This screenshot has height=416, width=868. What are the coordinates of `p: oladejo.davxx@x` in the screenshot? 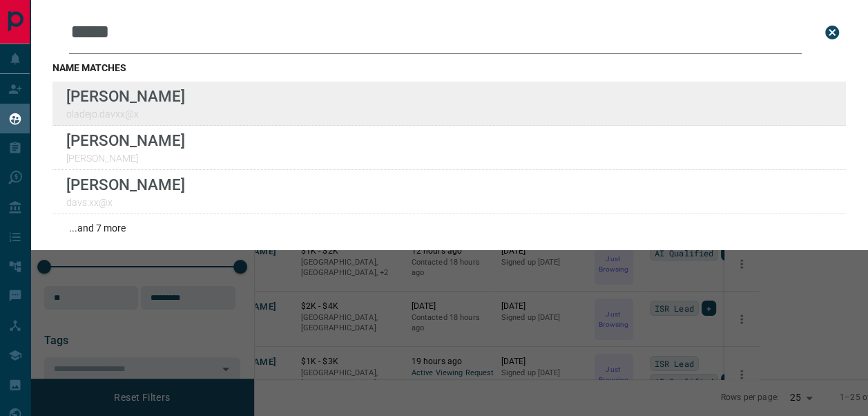 It's located at (126, 114).